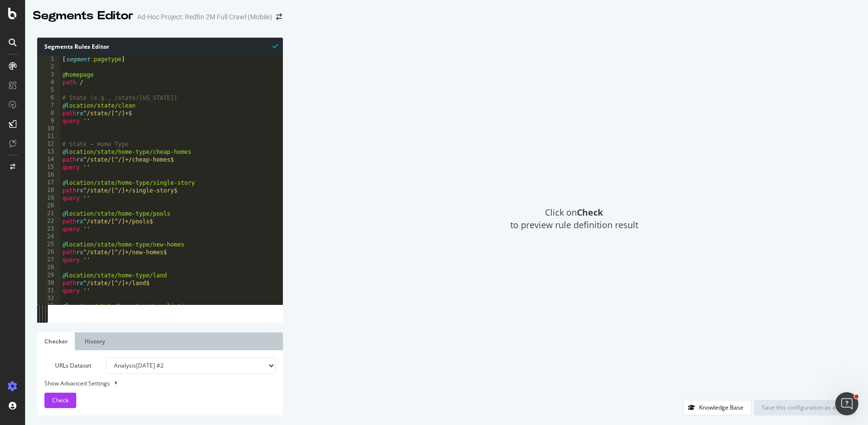  Describe the element at coordinates (49, 175) in the screenshot. I see `div: 16` at that location.